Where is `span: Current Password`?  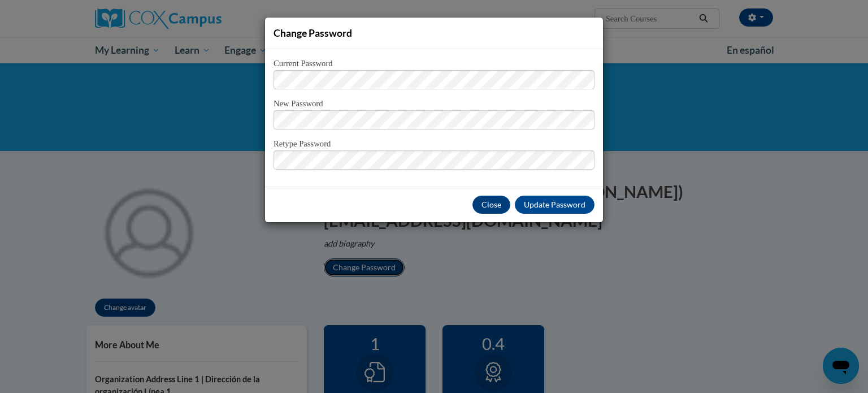 span: Current Password is located at coordinates (314, 64).